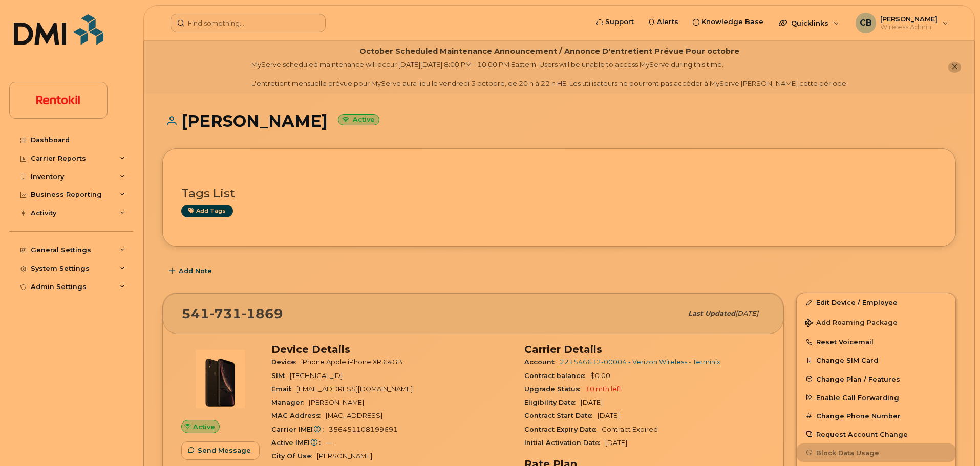 Image resolution: width=980 pixels, height=466 pixels. I want to click on span: Account, so click(541, 362).